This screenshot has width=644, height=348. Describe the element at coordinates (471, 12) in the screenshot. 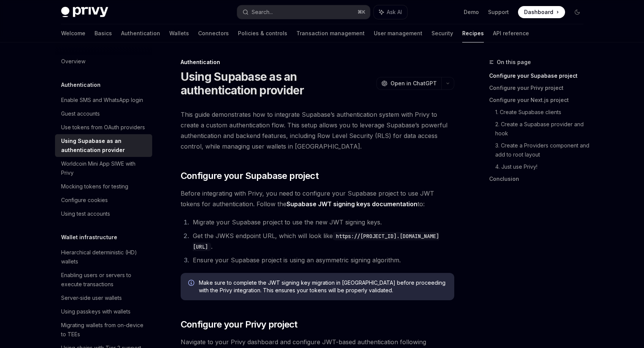

I see `a: Demo` at that location.